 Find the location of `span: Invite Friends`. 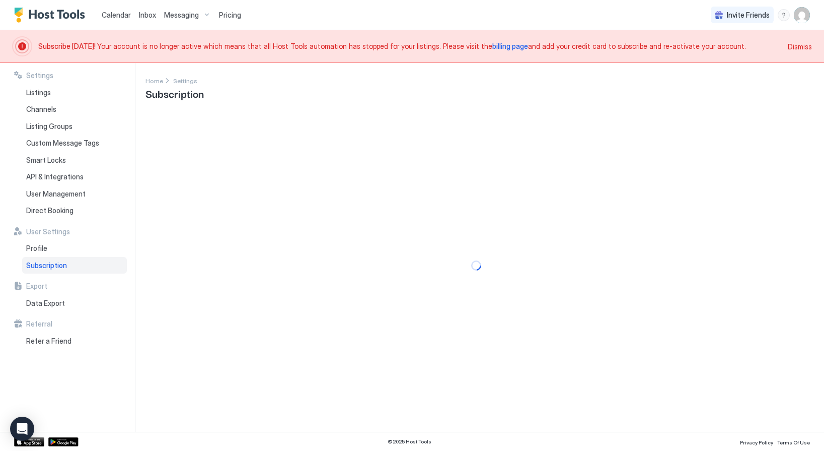

span: Invite Friends is located at coordinates (748, 15).